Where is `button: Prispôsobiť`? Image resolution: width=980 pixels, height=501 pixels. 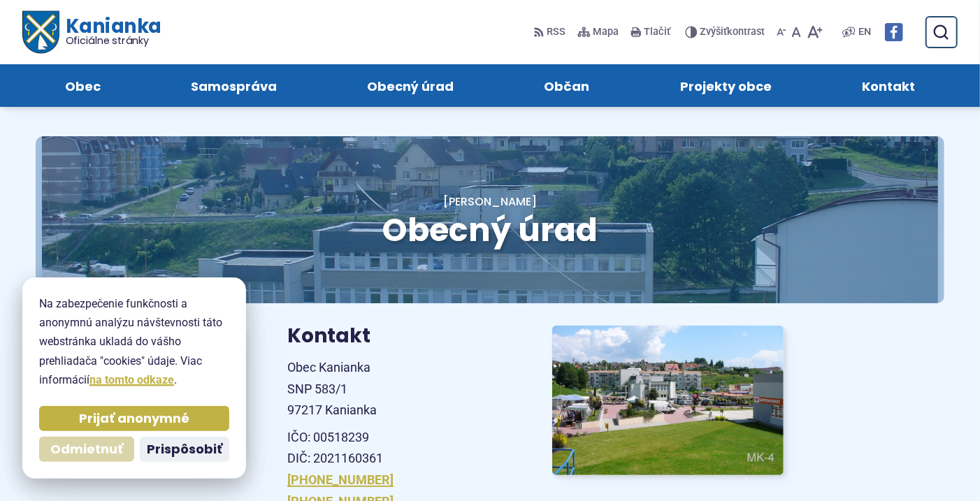 button: Prispôsobiť is located at coordinates (185, 449).